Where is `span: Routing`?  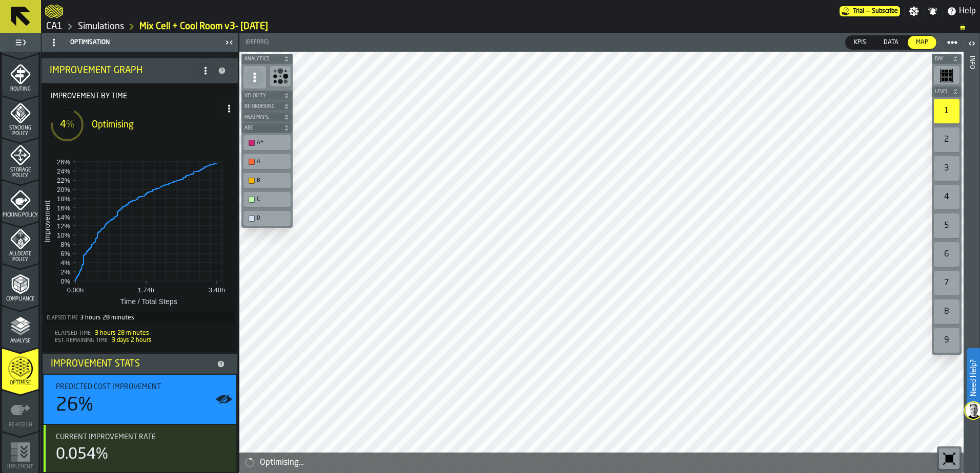
span: Routing is located at coordinates (20, 89).